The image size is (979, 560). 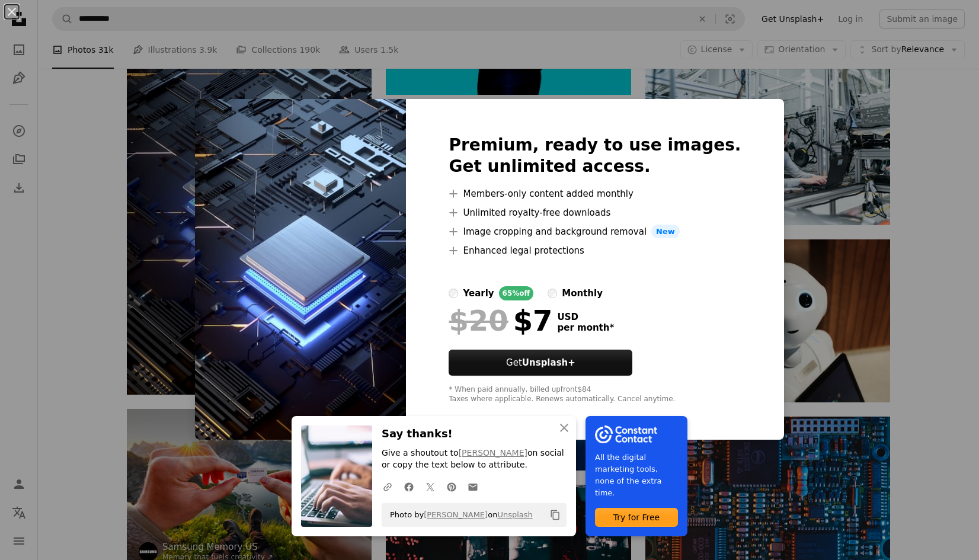 I want to click on span: per month *, so click(x=585, y=328).